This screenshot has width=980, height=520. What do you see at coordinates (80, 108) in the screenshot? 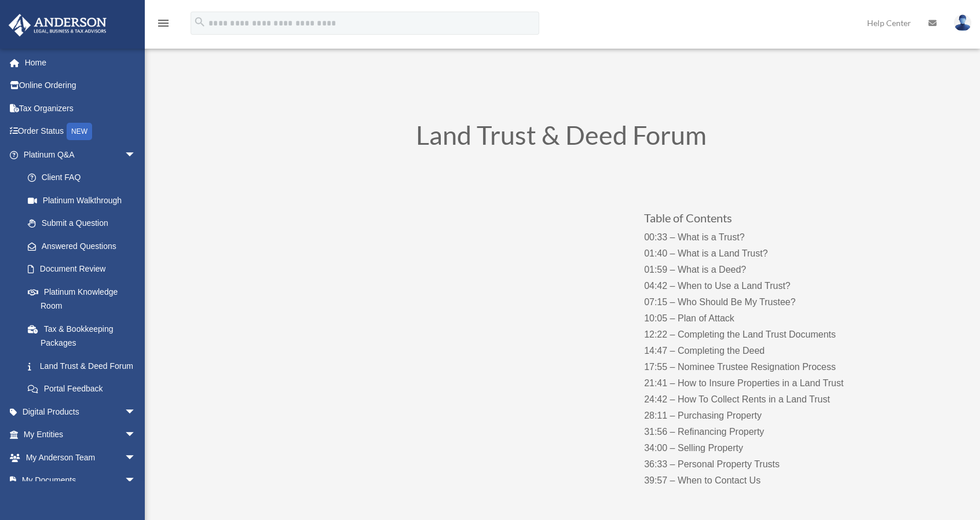
I see `a: Tax Organizers` at bounding box center [80, 108].